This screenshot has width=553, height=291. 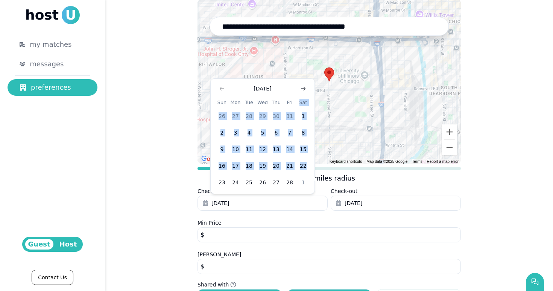 What do you see at coordinates (276, 102) in the screenshot?
I see `th: Thursday` at bounding box center [276, 102].